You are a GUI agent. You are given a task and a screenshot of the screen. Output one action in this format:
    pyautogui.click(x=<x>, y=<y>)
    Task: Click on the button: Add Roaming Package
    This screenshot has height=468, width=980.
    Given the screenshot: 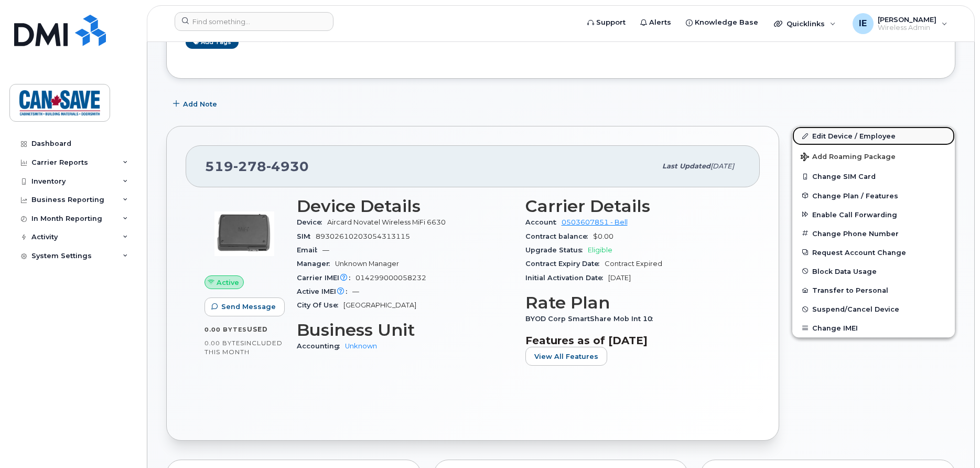 What is the action you would take?
    pyautogui.click(x=874, y=156)
    